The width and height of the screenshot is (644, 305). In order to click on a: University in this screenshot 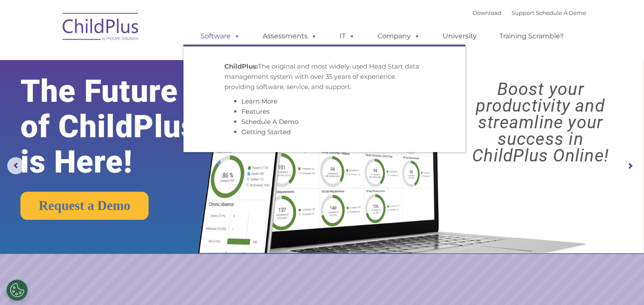, I will do `click(460, 36)`.